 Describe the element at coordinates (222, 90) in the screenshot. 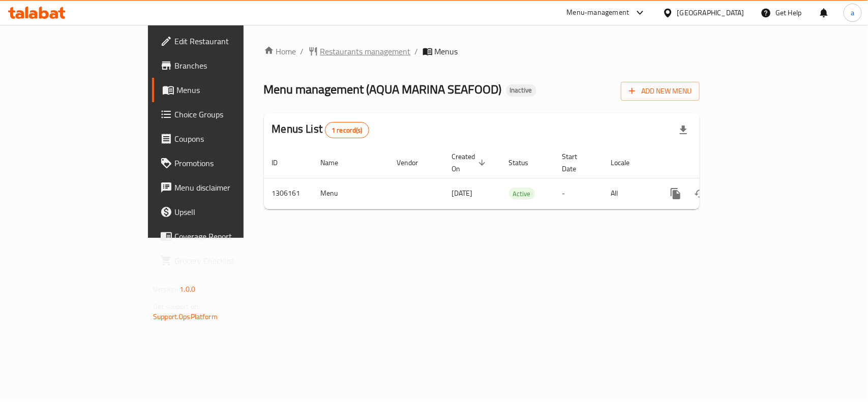

I see `a: Menus` at that location.